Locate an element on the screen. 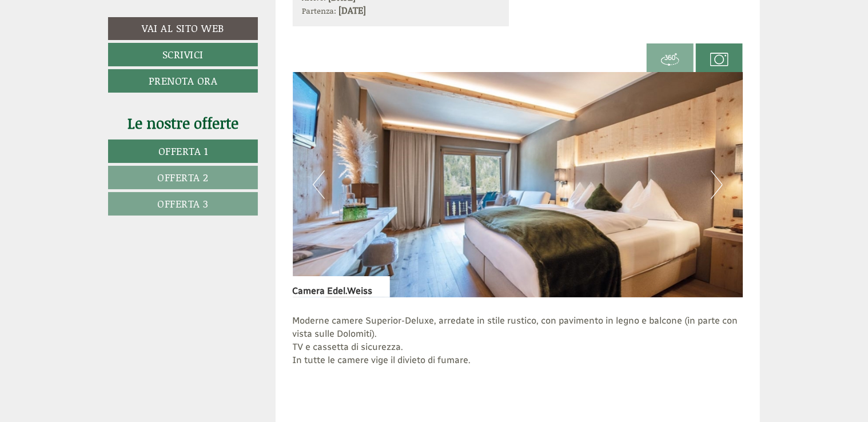 The height and width of the screenshot is (422, 868). span: Offerta 1 is located at coordinates (183, 151).